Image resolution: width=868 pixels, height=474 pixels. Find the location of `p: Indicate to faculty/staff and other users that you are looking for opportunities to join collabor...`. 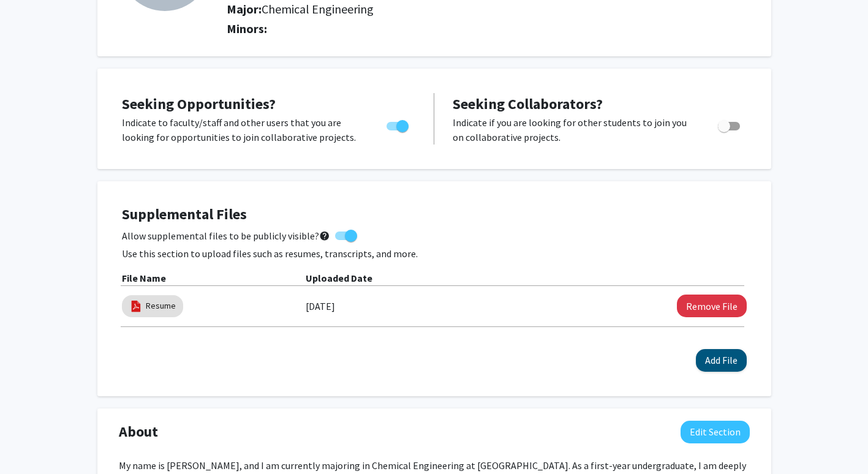

p: Indicate to faculty/staff and other users that you are looking for opportunities to join collabor... is located at coordinates (242, 130).